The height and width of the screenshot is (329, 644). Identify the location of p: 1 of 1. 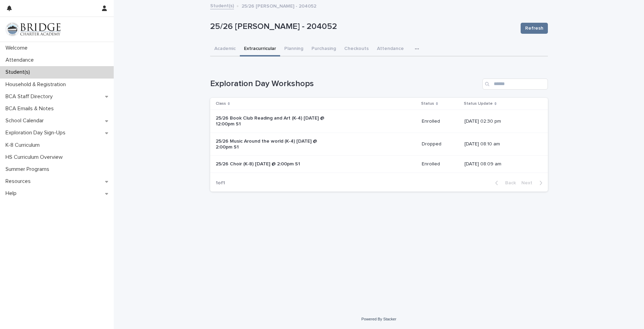
(220, 183).